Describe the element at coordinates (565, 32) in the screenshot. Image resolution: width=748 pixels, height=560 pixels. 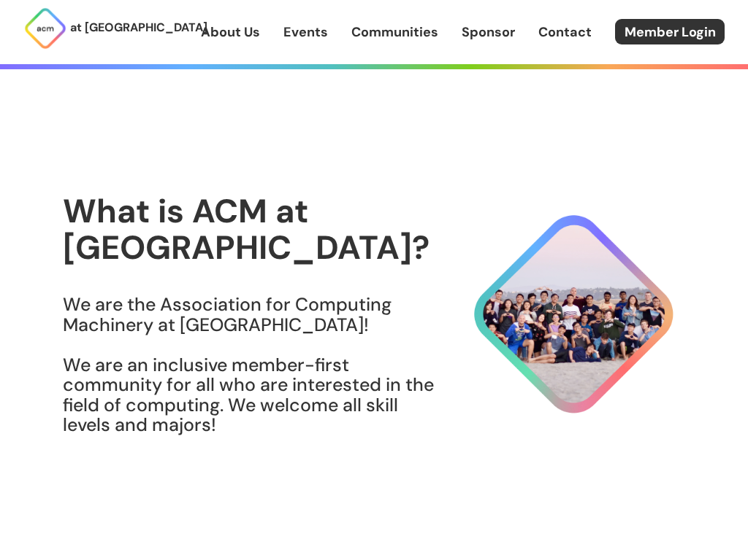
I see `a: Contact` at that location.